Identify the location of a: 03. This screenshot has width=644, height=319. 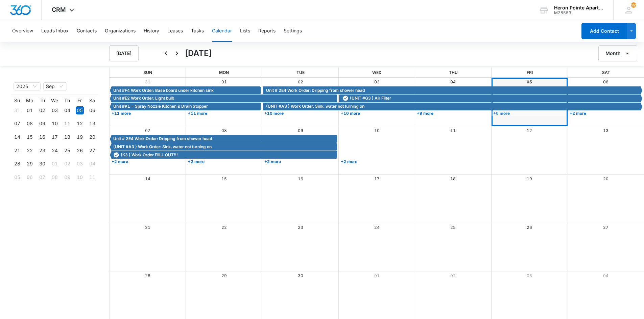
(377, 82).